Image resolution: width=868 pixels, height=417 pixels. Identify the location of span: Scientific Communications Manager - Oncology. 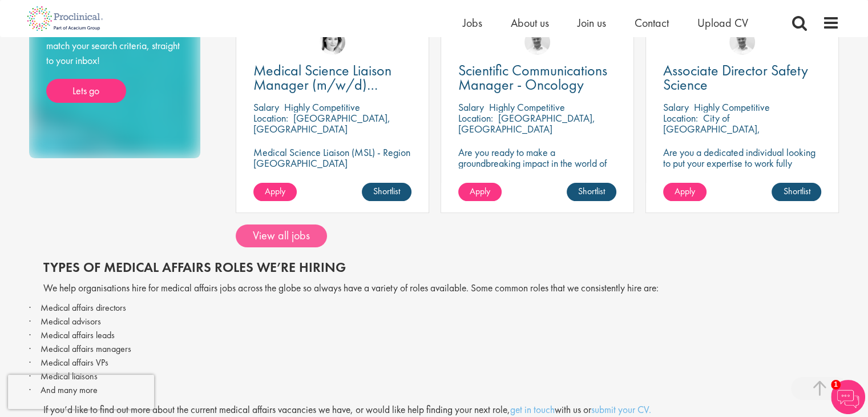
(533, 77).